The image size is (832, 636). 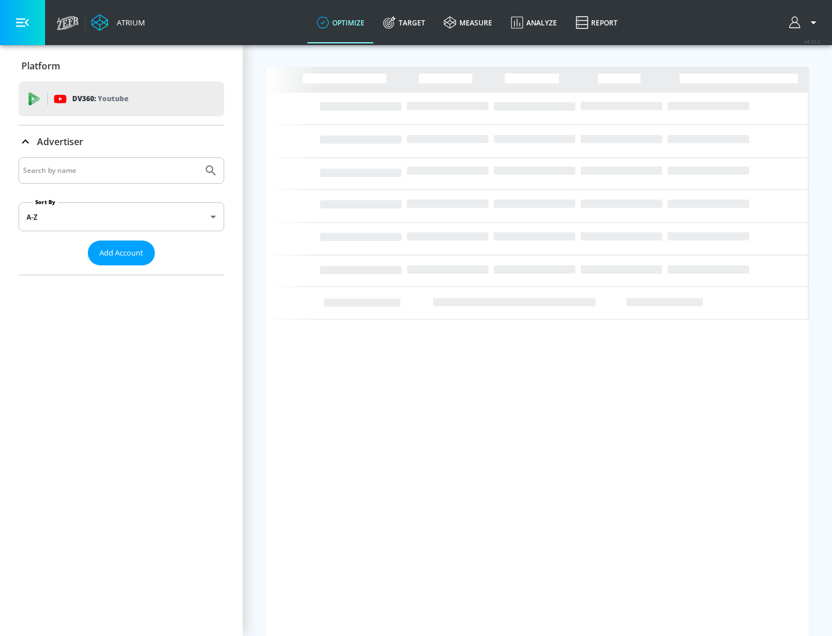 I want to click on div: DV360: Youtube, so click(x=121, y=99).